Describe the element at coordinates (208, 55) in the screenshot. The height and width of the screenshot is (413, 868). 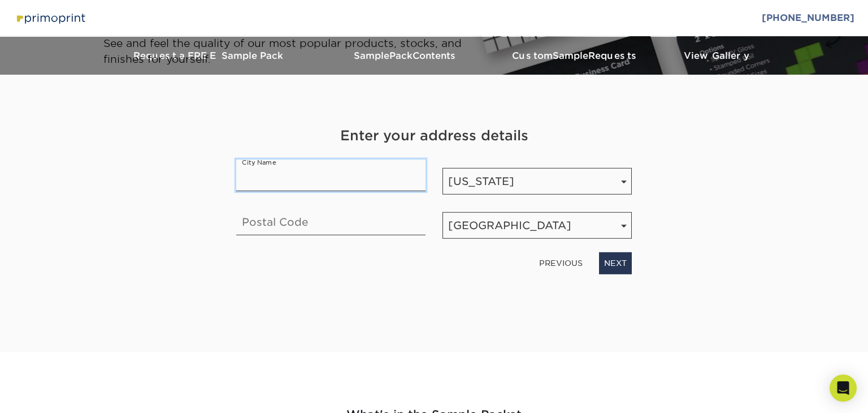
I see `h3: Request a FREE Sample Pack` at that location.